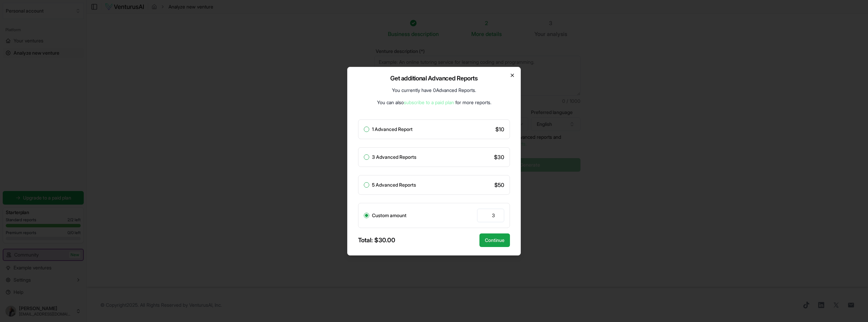 The image size is (868, 322). Describe the element at coordinates (390, 215) in the screenshot. I see `label: Custom amount` at that location.